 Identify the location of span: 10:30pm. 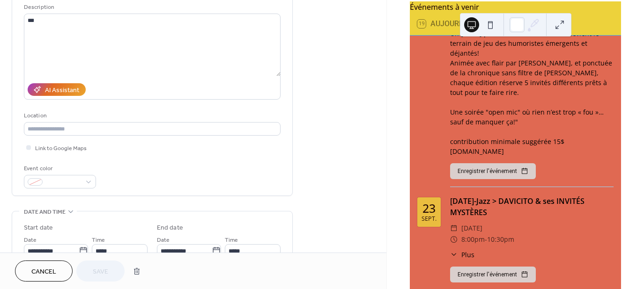
(501, 240).